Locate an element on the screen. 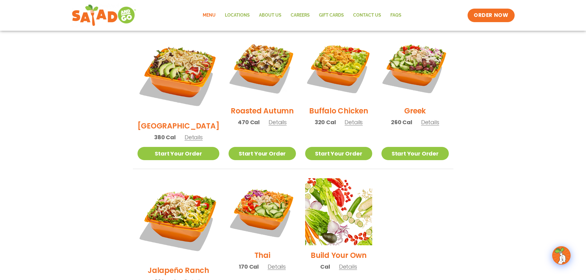 This screenshot has height=280, width=586. span: ORDER NOW is located at coordinates (491, 15).